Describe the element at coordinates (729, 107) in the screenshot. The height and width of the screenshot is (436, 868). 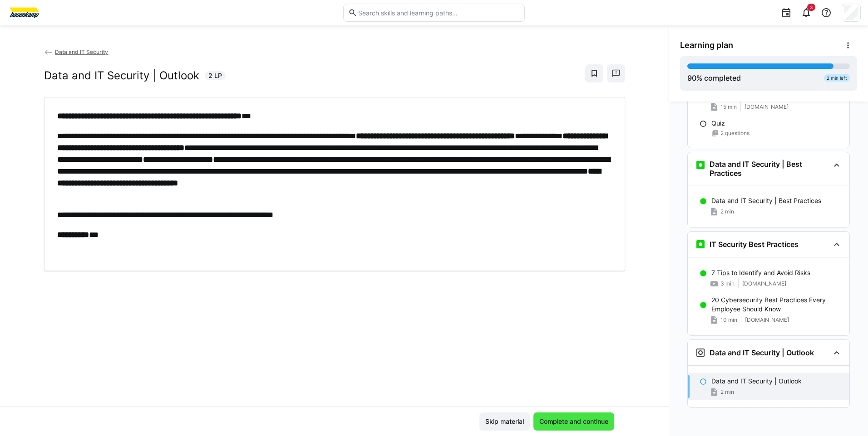
I see `span: 15 min` at that location.